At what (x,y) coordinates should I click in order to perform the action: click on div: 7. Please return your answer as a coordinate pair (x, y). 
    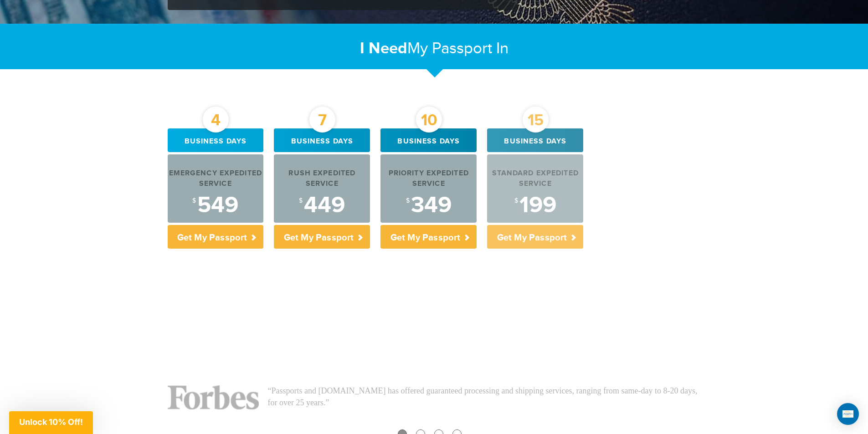
    Looking at the image, I should click on (322, 119).